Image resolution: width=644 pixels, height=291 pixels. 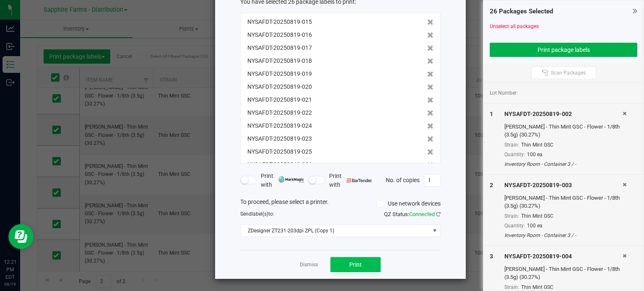 What do you see at coordinates (491, 185) in the screenshot?
I see `span: 2` at bounding box center [491, 185].